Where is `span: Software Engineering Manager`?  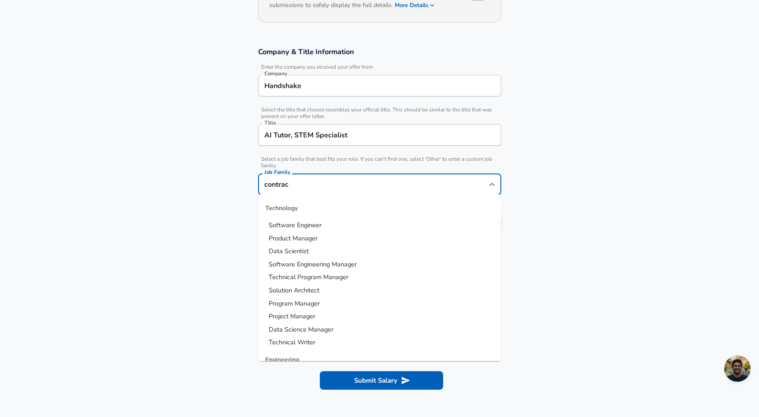 span: Software Engineering Manager is located at coordinates (313, 264).